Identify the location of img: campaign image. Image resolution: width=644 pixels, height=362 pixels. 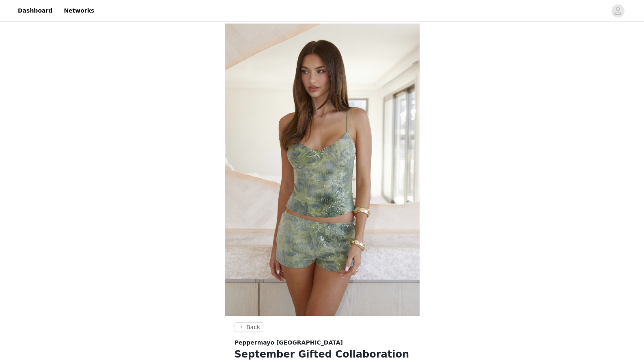
(322, 170).